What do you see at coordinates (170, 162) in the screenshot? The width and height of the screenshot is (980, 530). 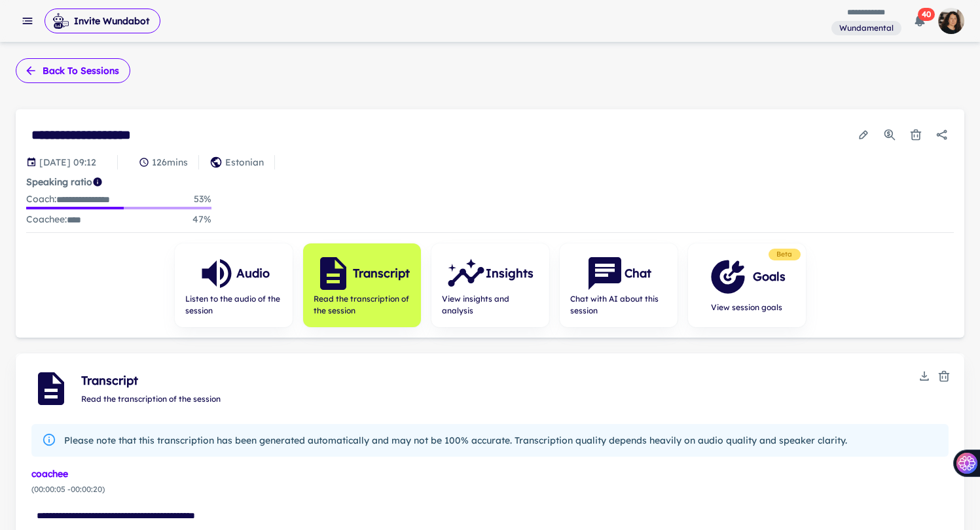 I see `p: 126 mins` at bounding box center [170, 162].